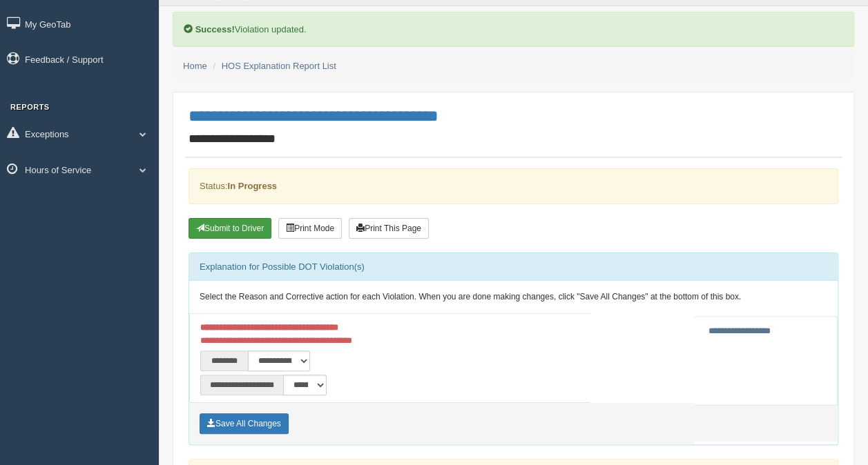 The width and height of the screenshot is (868, 465). Describe the element at coordinates (214, 29) in the screenshot. I see `b: Success!` at that location.